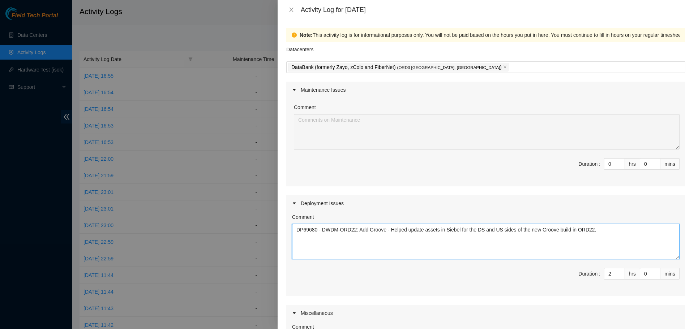  I want to click on div: Miscellaneous, so click(486, 314).